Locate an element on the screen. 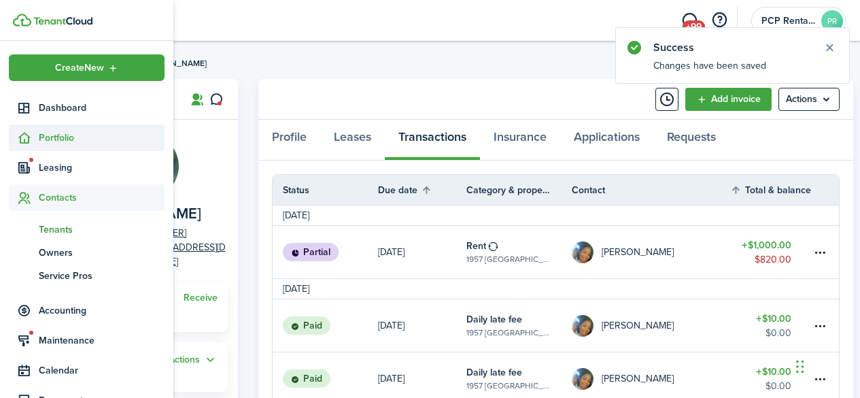 The height and width of the screenshot is (398, 860). avatar-text: PR is located at coordinates (832, 21).